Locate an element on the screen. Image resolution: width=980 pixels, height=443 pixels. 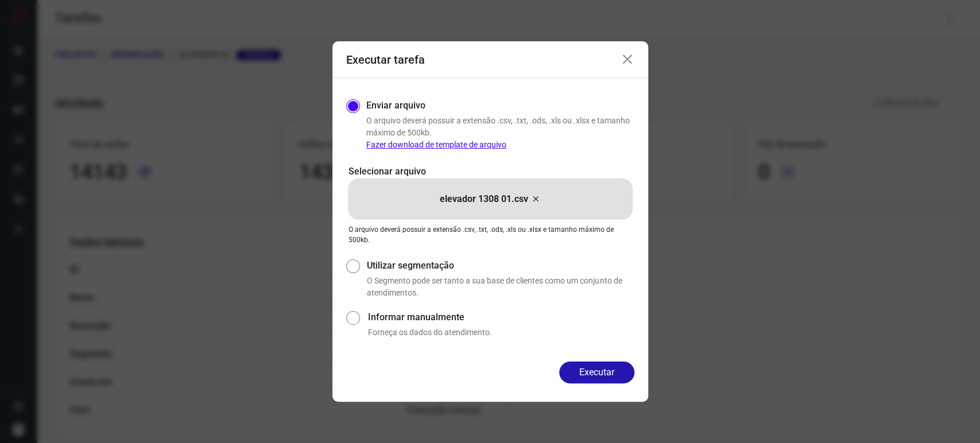
label: Utilizar segmentação is located at coordinates (500, 266).